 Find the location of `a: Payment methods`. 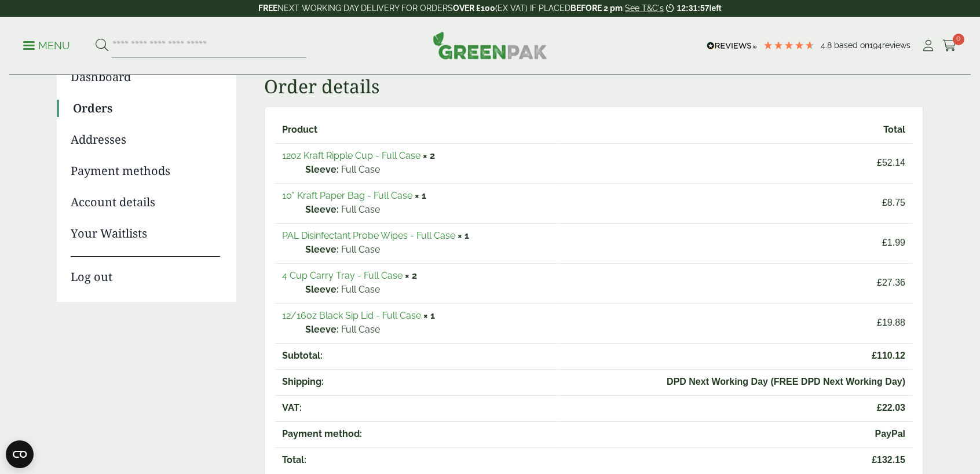

a: Payment methods is located at coordinates (146, 171).